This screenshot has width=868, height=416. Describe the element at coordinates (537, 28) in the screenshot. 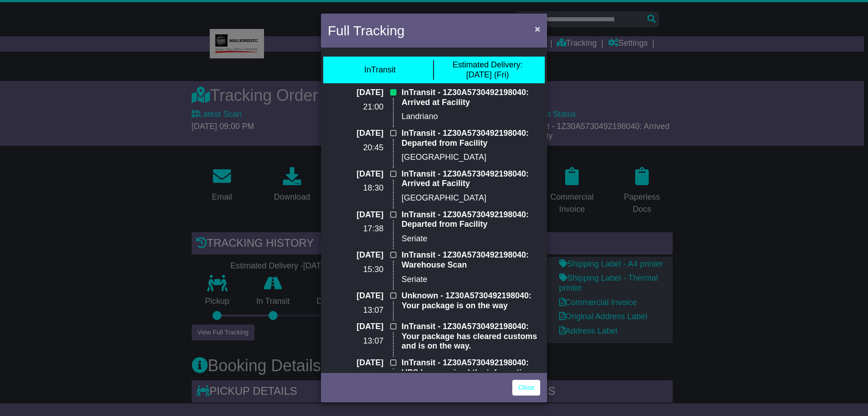

I see `button: Close` at that location.